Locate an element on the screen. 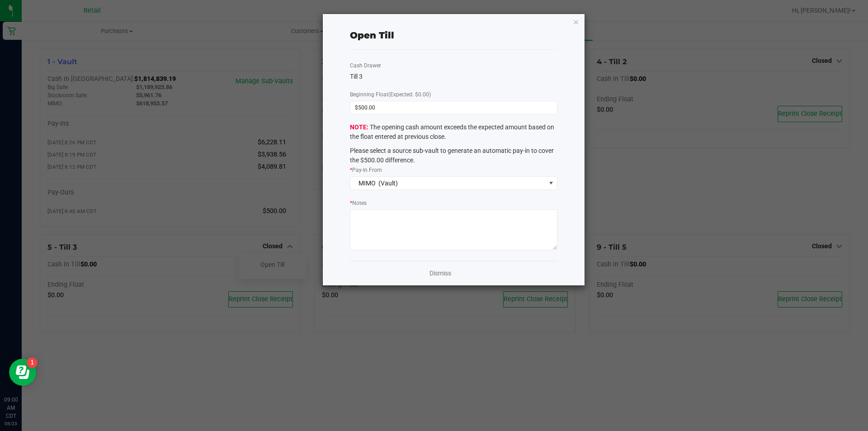  span: MIMO is located at coordinates (367, 183).